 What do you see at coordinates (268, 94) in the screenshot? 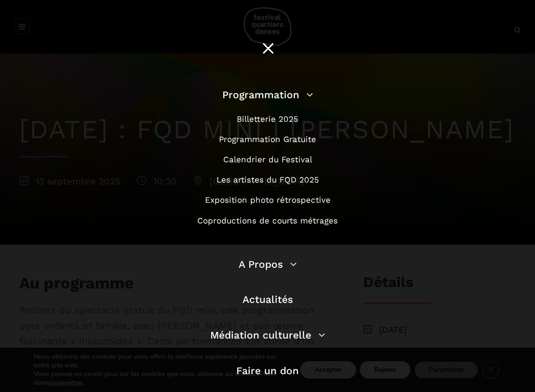
I see `a: Programmation` at bounding box center [268, 94].